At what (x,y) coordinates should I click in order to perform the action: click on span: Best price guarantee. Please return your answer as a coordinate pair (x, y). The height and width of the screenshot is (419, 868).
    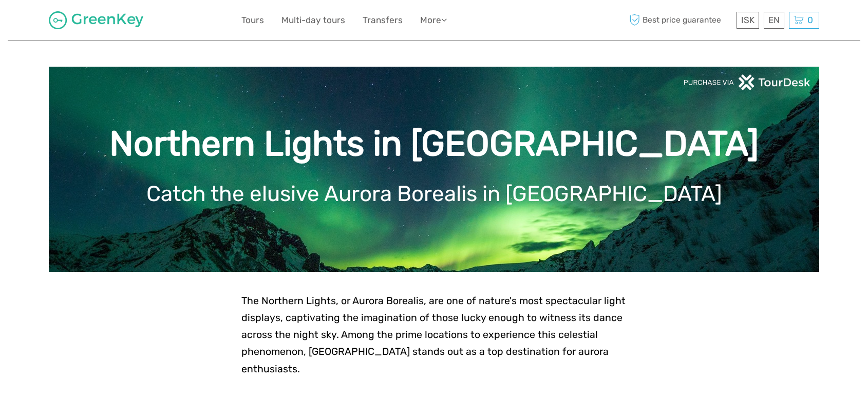
    Looking at the image, I should click on (680, 20).